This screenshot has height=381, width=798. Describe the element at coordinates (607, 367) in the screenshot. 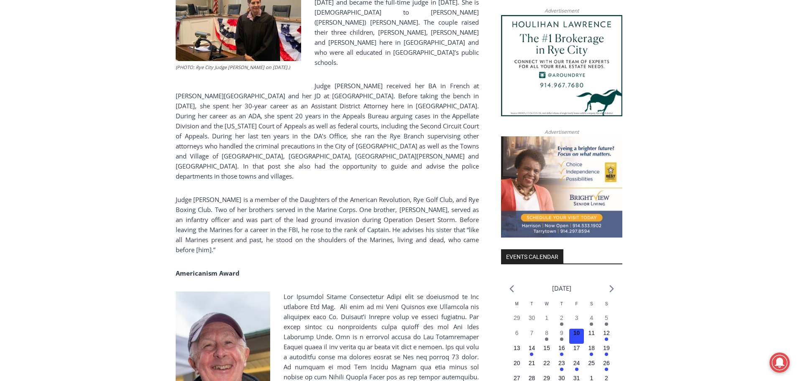

I see `button: 26 Has events` at that location.